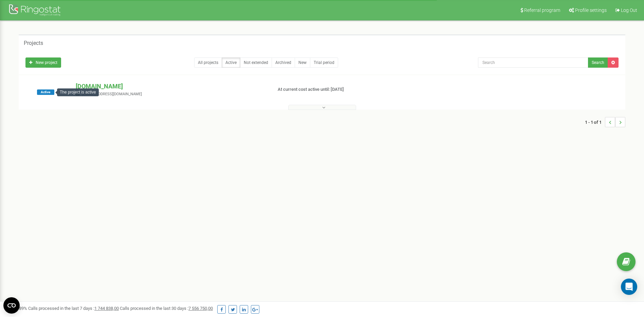 Image resolution: width=644 pixels, height=317 pixels. Describe the element at coordinates (303, 63) in the screenshot. I see `a: New` at that location.